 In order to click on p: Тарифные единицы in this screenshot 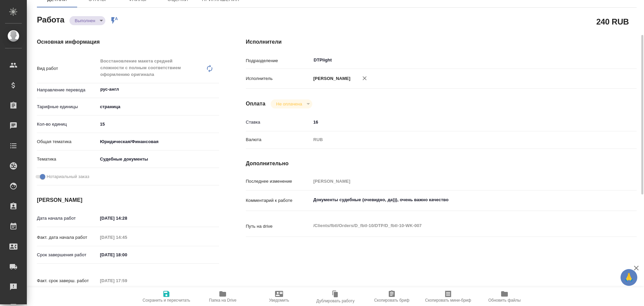, I will do `click(67, 107)`.